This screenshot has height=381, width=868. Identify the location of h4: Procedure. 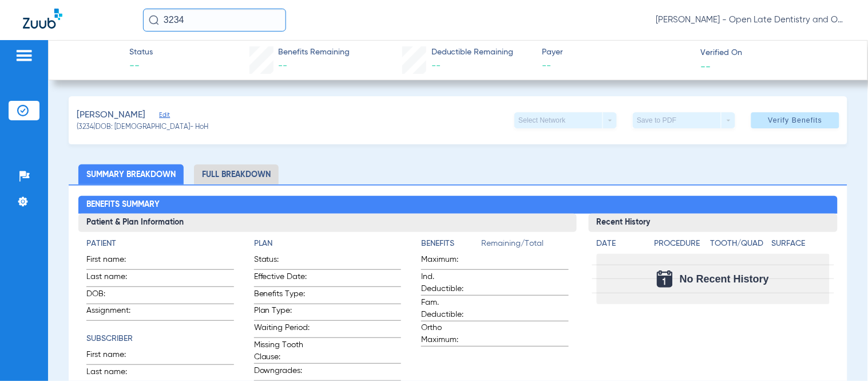
(680, 244).